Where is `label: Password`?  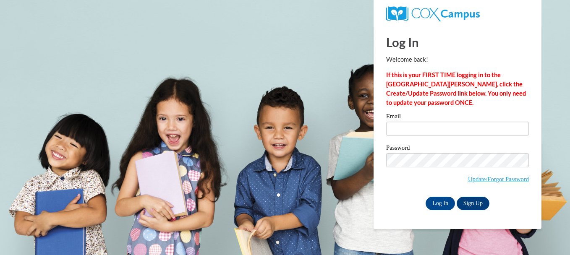
label: Password is located at coordinates (457, 149).